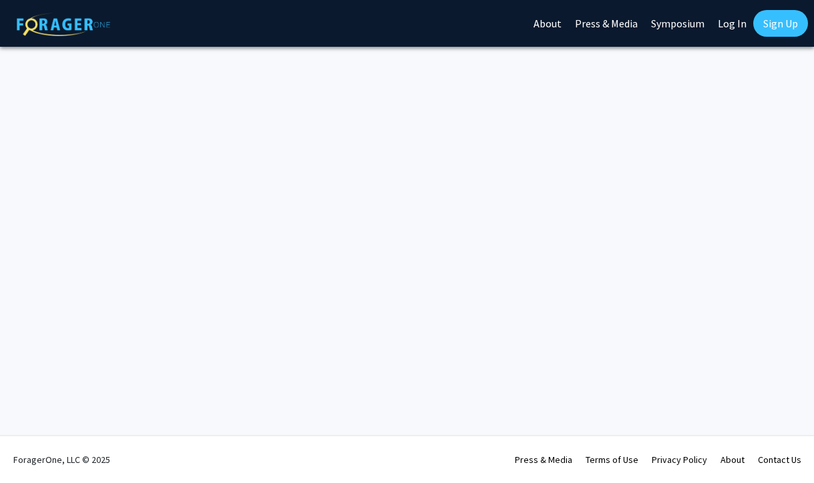 This screenshot has width=814, height=483. What do you see at coordinates (611, 459) in the screenshot?
I see `a: Terms of Use` at bounding box center [611, 459].